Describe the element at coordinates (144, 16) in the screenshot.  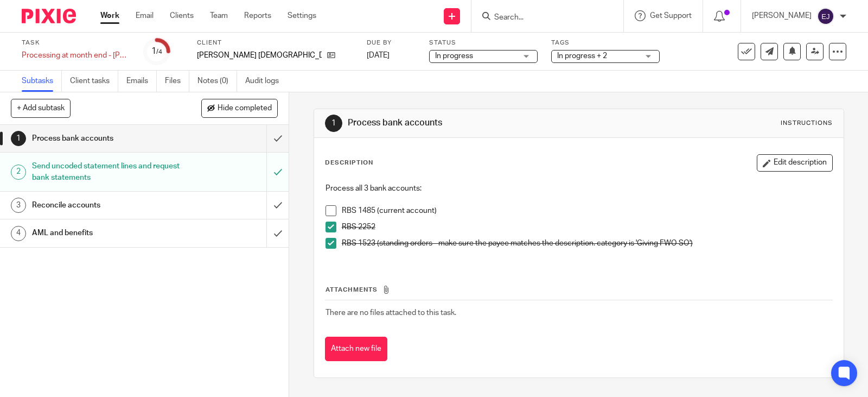
I see `a: Email` at that location.